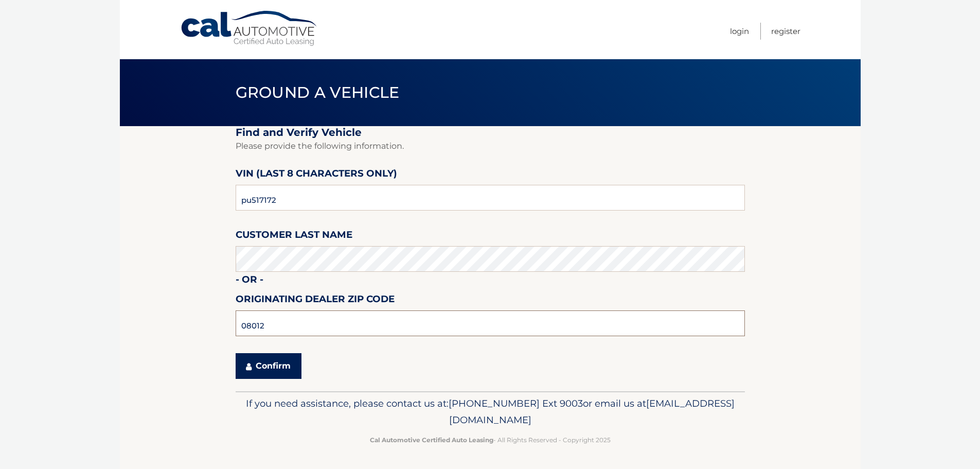 This screenshot has height=469, width=980. What do you see at coordinates (269, 366) in the screenshot?
I see `button: Confirm` at bounding box center [269, 366].